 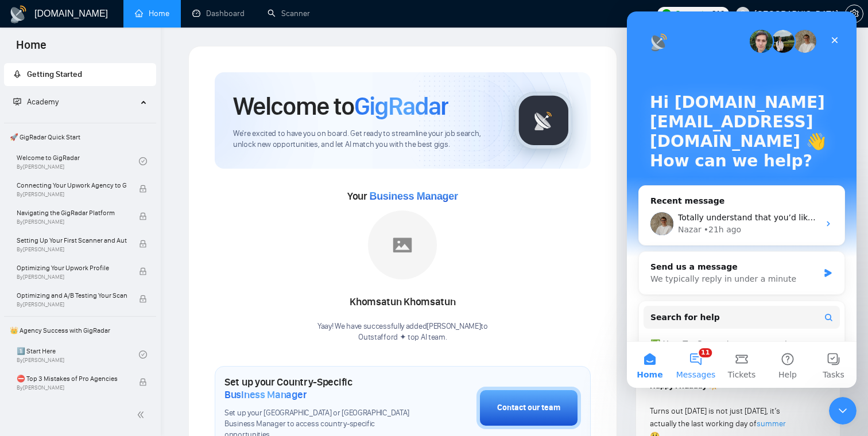 I want to click on span: Optimizing and A/B Testing Your Scanner for Better Results, so click(x=72, y=295).